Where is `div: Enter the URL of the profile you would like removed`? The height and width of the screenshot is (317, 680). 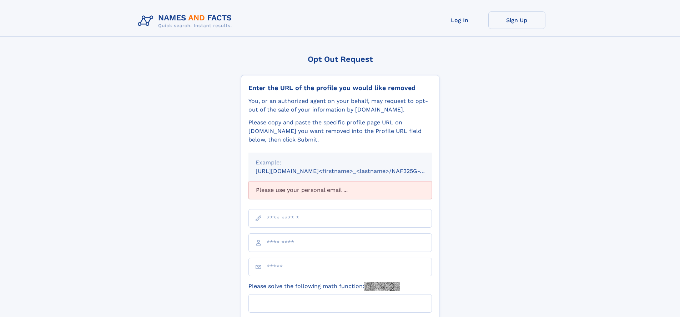 div: Enter the URL of the profile you would like removed is located at coordinates (340, 88).